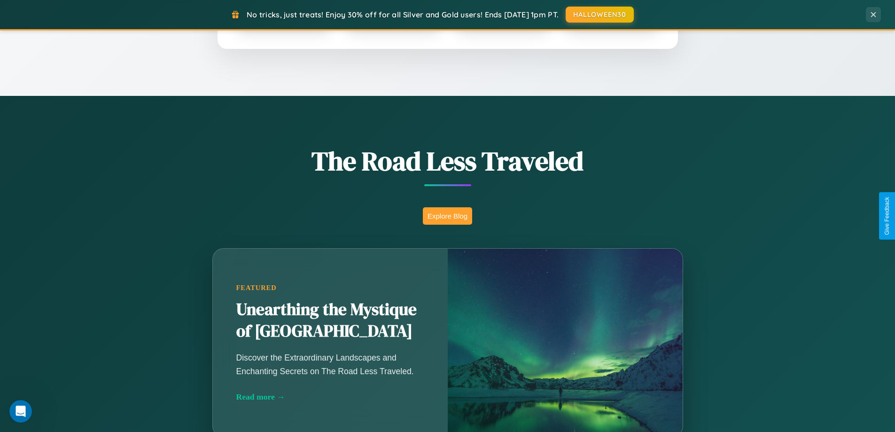  I want to click on p: Discover the Extraordinary Landscapes and Enchanting Secrets on The Road Less Traveled., so click(330, 364).